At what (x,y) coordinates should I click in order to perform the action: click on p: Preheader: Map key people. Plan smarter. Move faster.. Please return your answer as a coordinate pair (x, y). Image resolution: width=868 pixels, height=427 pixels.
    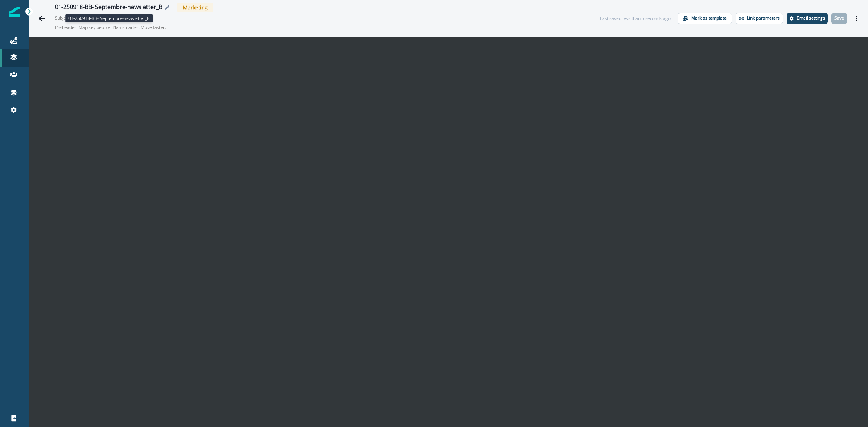
    Looking at the image, I should click on (145, 27).